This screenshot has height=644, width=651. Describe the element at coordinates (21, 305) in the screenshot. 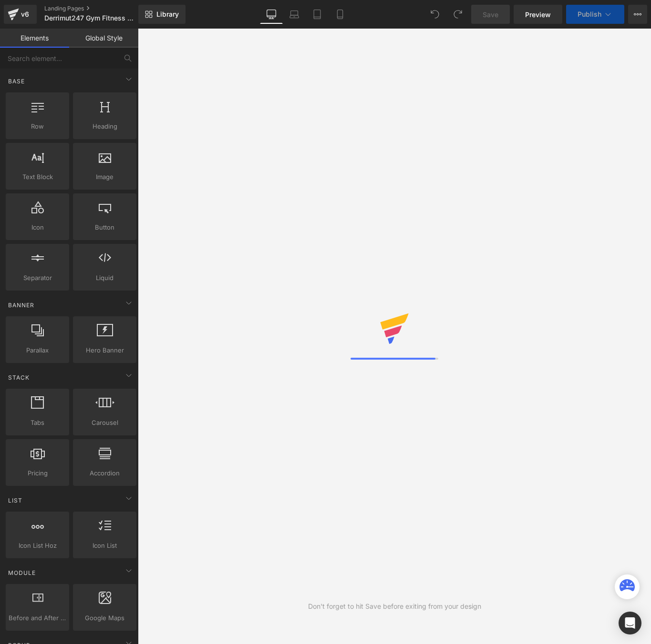

I see `span: Banner` at that location.